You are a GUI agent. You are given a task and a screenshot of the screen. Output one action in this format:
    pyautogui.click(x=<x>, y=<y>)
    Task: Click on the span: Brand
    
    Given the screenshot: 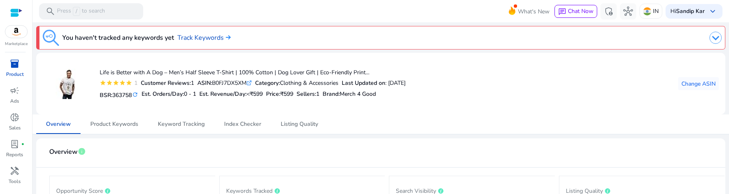 What is the action you would take?
    pyautogui.click(x=330, y=94)
    